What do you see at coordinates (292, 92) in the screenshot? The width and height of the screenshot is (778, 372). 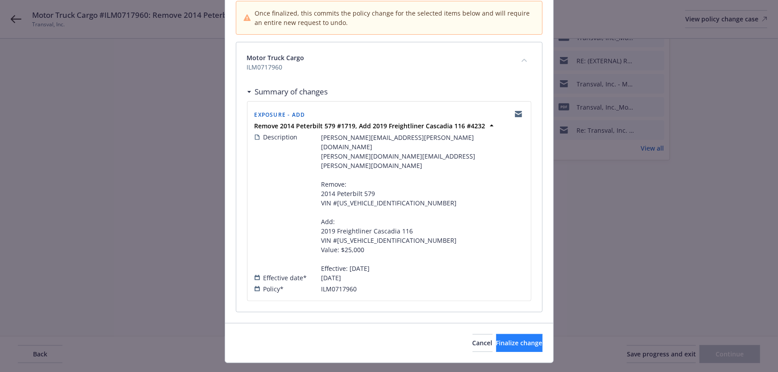 I see `h3: Summary of changes` at bounding box center [292, 92].